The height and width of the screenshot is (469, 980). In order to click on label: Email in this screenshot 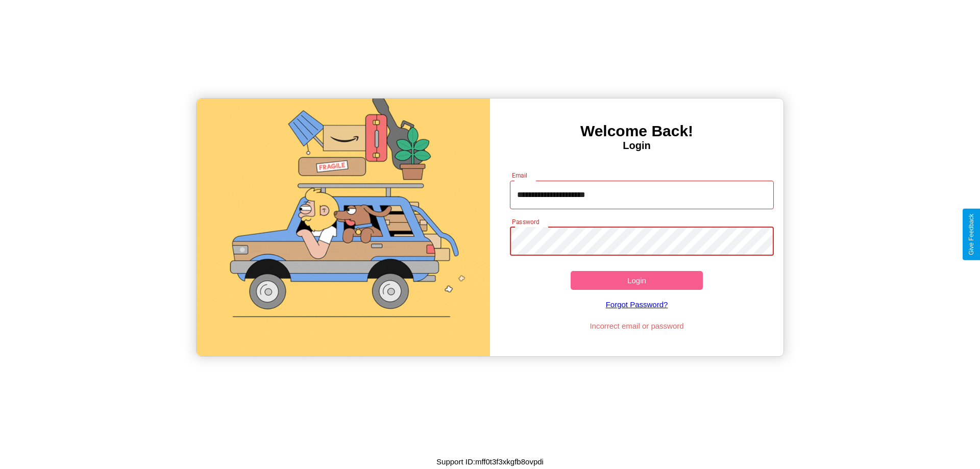, I will do `click(519, 175)`.